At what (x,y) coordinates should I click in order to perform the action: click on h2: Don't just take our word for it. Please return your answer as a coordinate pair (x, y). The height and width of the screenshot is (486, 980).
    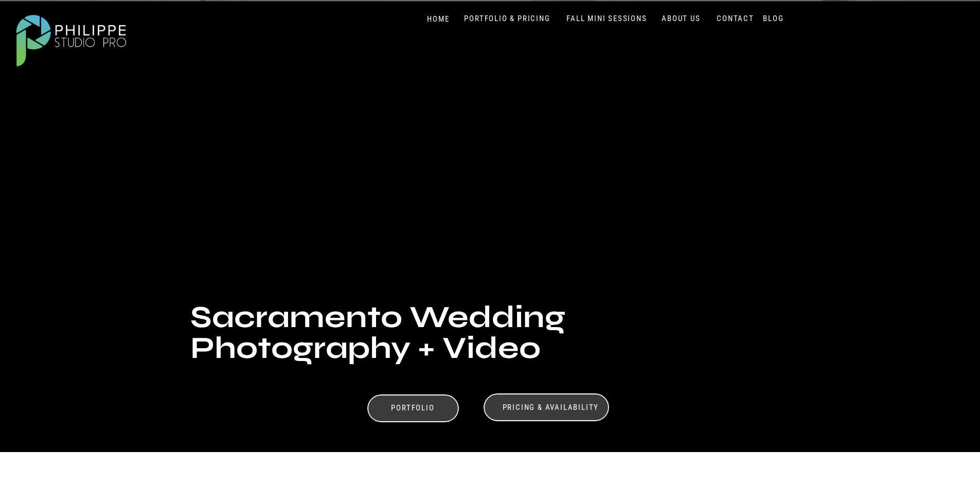
    Looking at the image, I should click on (653, 299).